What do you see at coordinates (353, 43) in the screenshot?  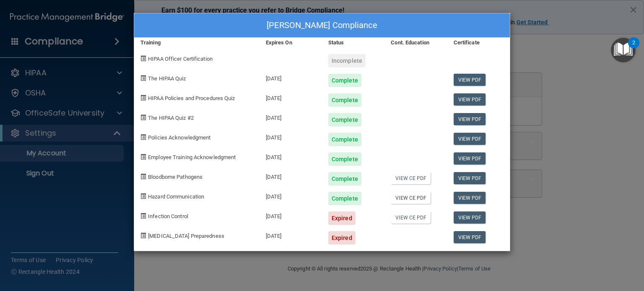 I see `div: Status` at bounding box center [353, 43].